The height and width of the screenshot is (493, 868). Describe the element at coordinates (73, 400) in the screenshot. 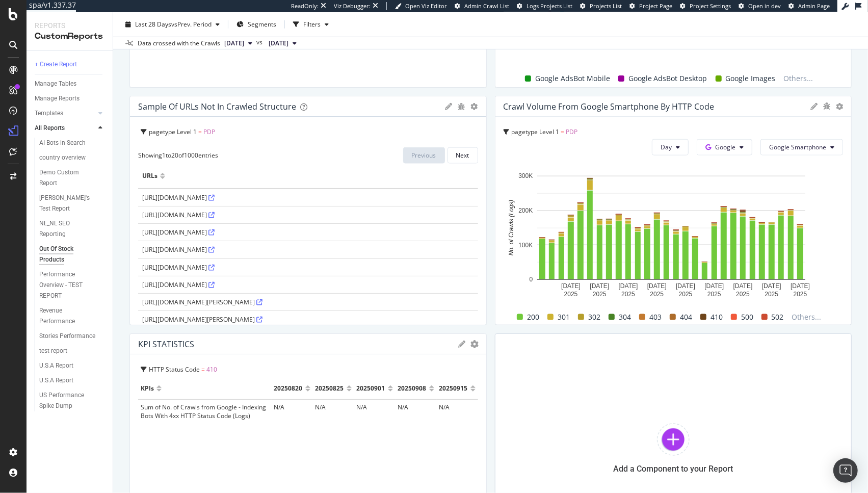

I see `a: US Performance Spike Dump` at that location.